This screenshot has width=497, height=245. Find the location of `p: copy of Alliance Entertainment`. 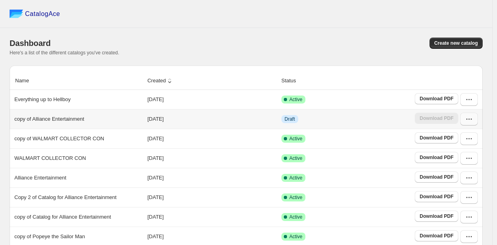

p: copy of Alliance Entertainment is located at coordinates (49, 119).